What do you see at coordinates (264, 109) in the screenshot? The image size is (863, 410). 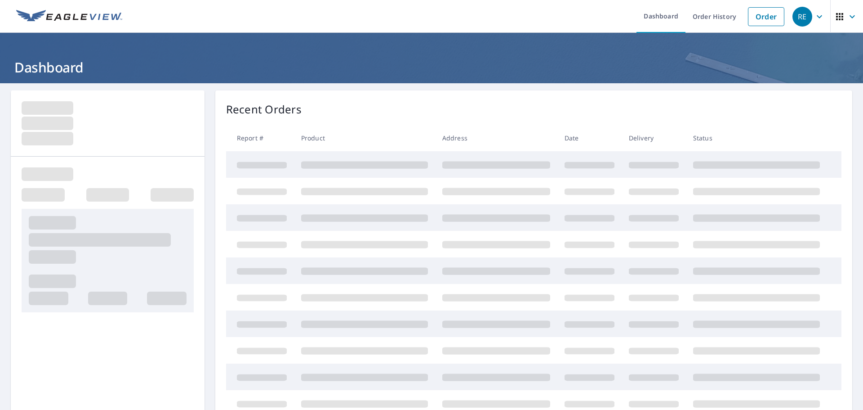 I see `p: Recent Orders` at bounding box center [264, 109].